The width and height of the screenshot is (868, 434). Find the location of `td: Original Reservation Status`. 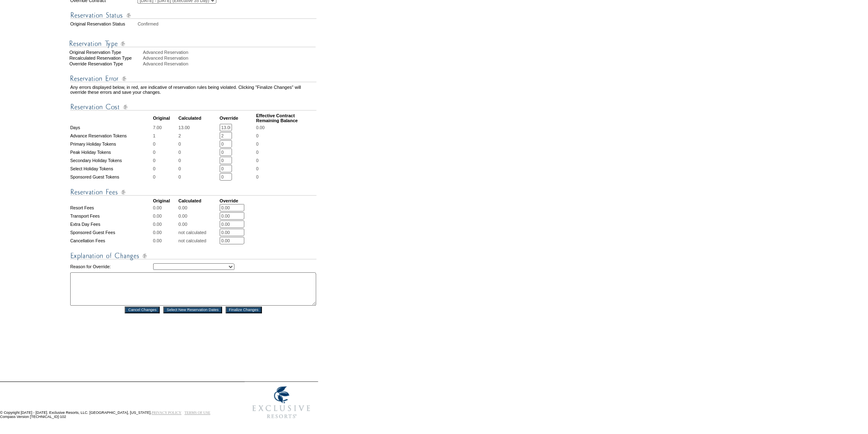

td: Original Reservation Status is located at coordinates (103, 24).